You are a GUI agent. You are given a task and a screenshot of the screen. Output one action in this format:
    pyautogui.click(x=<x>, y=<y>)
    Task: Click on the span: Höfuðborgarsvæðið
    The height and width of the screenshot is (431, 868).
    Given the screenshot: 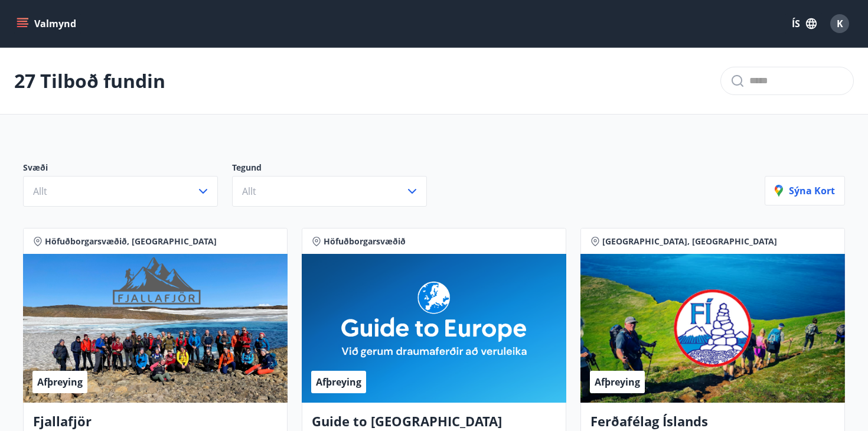 What is the action you would take?
    pyautogui.click(x=364, y=242)
    